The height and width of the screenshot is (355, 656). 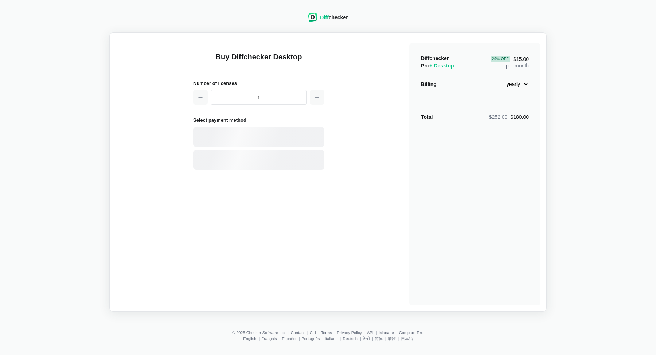 I want to click on a: API, so click(x=370, y=333).